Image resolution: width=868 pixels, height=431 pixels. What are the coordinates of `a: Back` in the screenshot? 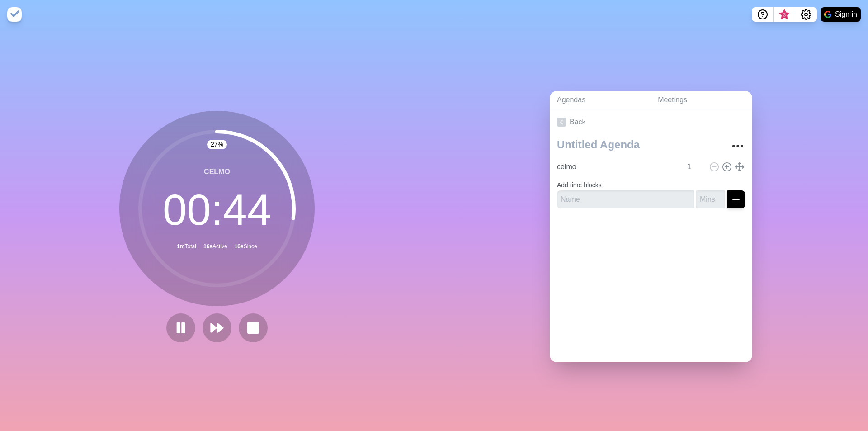 It's located at (651, 122).